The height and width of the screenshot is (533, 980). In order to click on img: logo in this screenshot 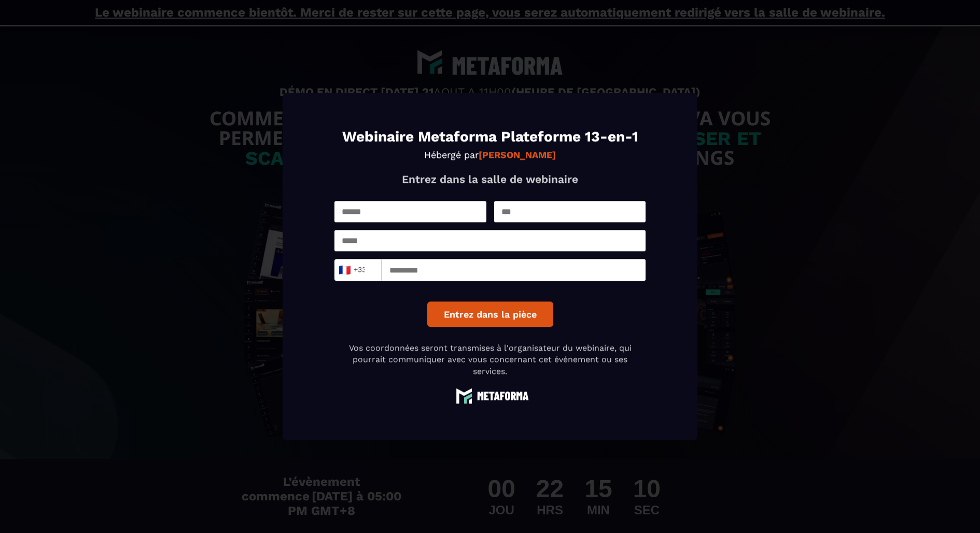, I will do `click(490, 395)`.